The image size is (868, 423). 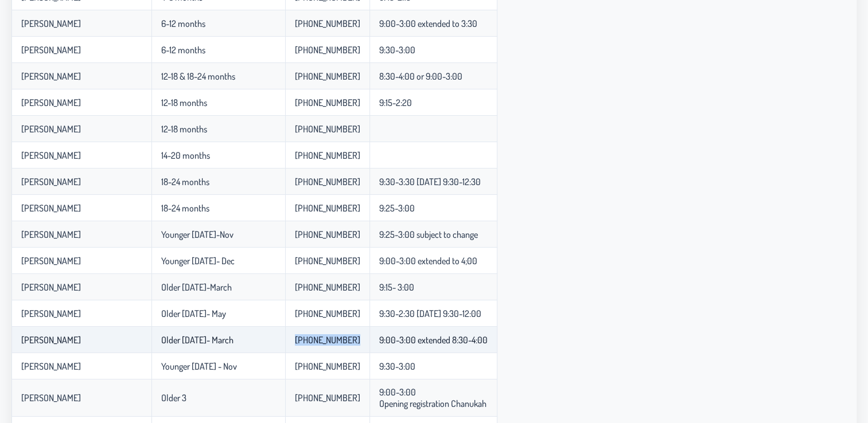 I want to click on p-celleditor: 9:00-3:00 extended to 3:30, so click(x=428, y=24).